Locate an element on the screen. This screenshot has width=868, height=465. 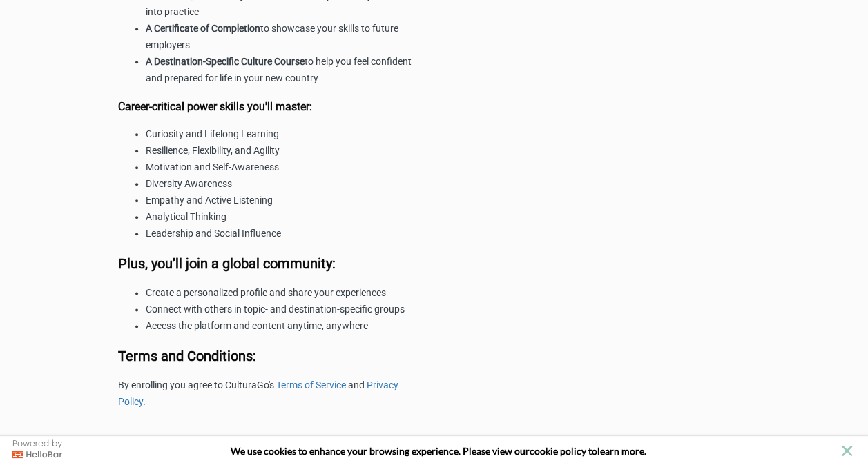
h3: Terms and Conditions: is located at coordinates (273, 356).